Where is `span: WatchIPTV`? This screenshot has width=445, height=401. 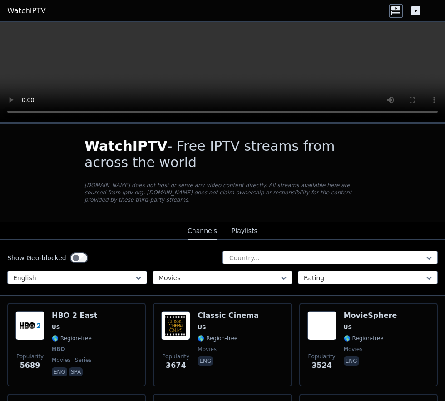
span: WatchIPTV is located at coordinates (126, 146).